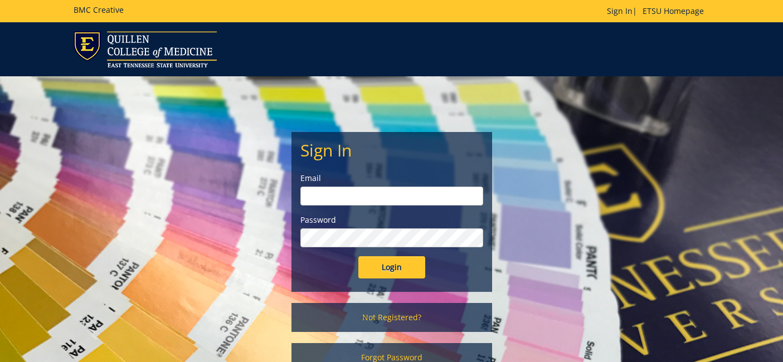  Describe the element at coordinates (145, 49) in the screenshot. I see `img: ETSU logo` at that location.